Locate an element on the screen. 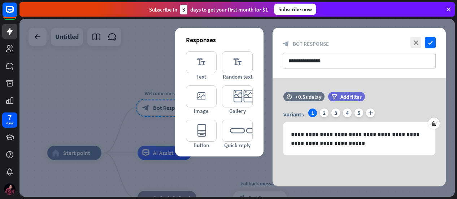 The width and height of the screenshot is (457, 199). i: close is located at coordinates (416, 43).